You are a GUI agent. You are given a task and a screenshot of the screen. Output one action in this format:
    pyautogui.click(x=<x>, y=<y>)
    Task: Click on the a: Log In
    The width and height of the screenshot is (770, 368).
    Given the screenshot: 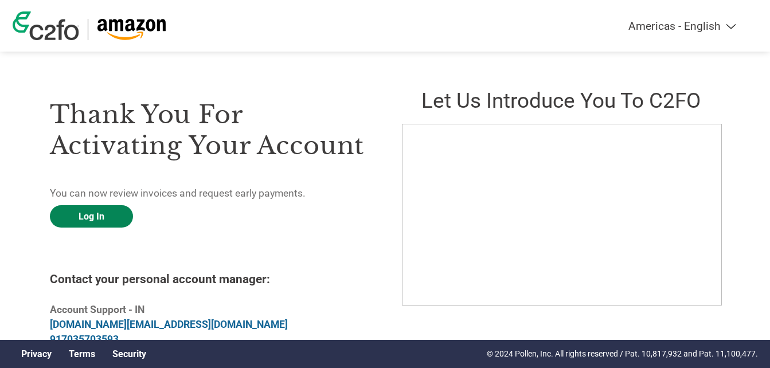 What is the action you would take?
    pyautogui.click(x=91, y=216)
    